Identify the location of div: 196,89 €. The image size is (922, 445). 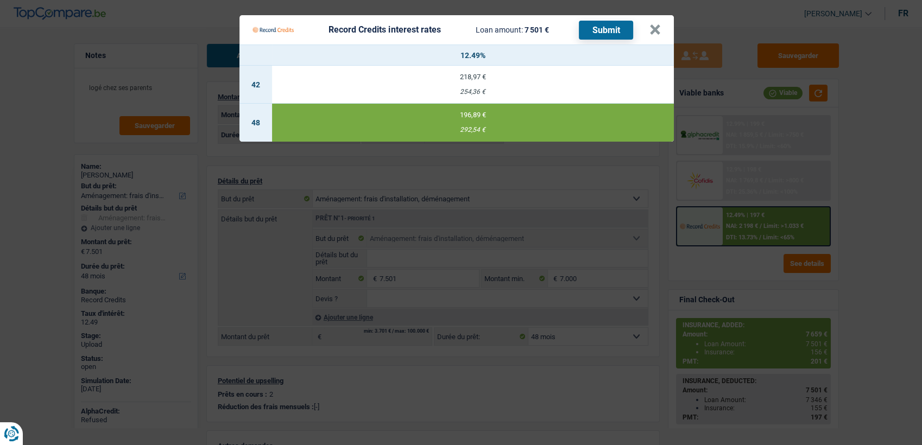
(473, 115).